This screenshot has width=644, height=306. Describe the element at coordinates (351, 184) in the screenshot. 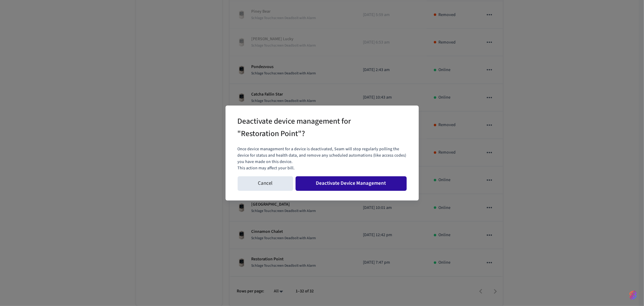

I see `button: Deactivate Device Management` at that location.